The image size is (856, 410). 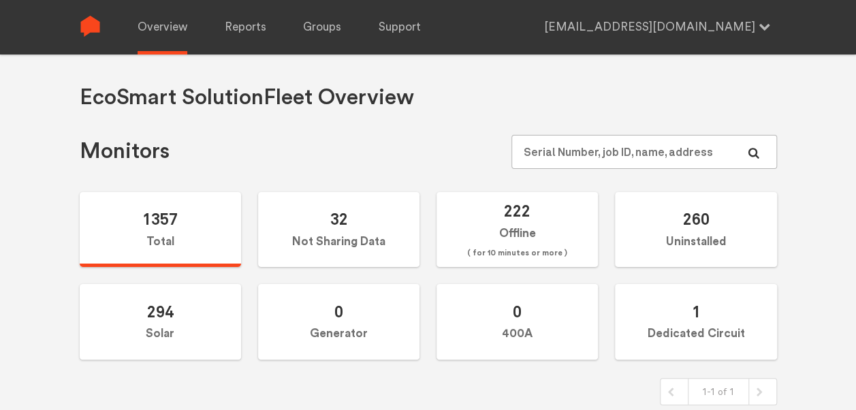 I want to click on span: 222, so click(x=517, y=210).